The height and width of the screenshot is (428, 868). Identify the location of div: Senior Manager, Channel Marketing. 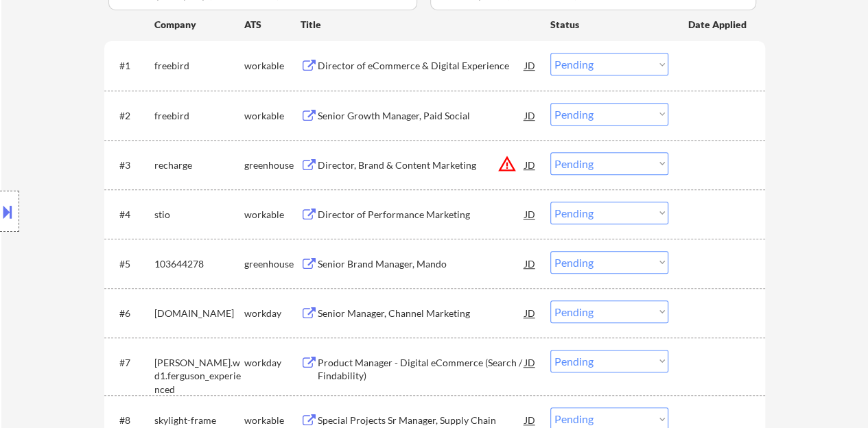
(422, 314).